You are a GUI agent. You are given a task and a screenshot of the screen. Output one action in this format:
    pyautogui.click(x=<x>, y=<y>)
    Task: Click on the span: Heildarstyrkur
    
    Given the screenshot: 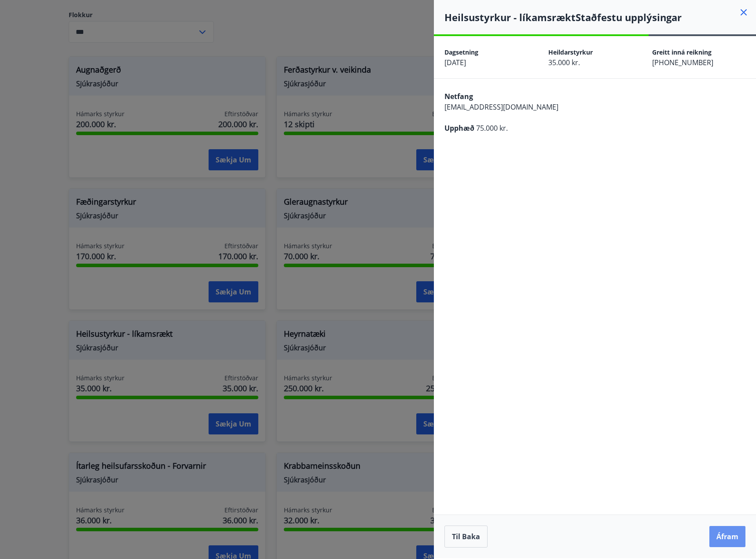 What is the action you would take?
    pyautogui.click(x=570, y=52)
    